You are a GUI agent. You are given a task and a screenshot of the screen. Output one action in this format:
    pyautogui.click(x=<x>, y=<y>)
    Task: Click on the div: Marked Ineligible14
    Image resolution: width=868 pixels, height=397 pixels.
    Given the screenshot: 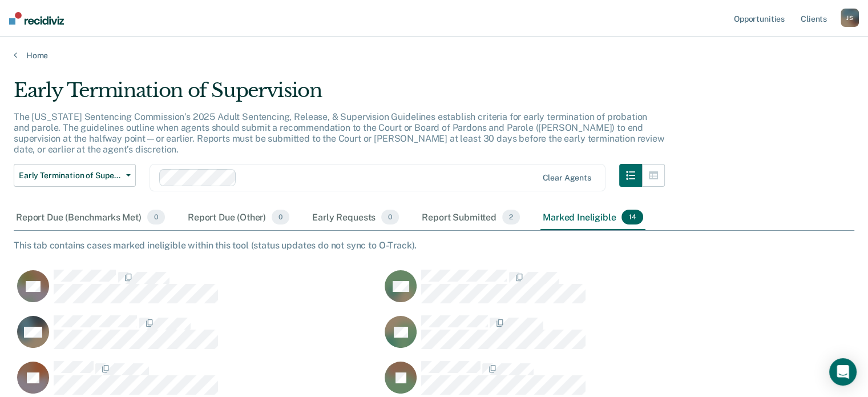 What is the action you would take?
    pyautogui.click(x=592, y=218)
    